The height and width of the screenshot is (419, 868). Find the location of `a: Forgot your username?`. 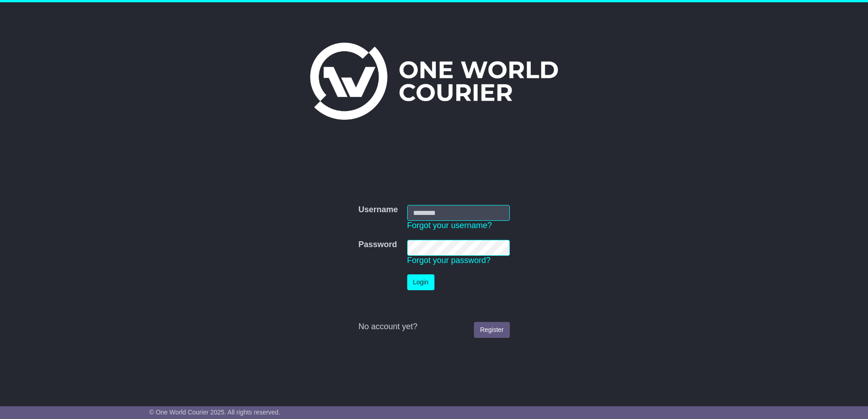

a: Forgot your username? is located at coordinates (450, 225).